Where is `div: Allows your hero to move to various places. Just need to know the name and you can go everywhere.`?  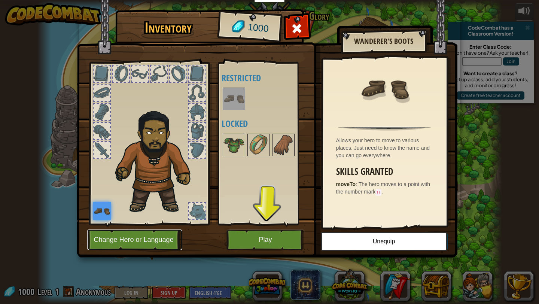 div: Allows your hero to move to various places. Just need to know the name and you can go everywhere. is located at coordinates (386, 148).